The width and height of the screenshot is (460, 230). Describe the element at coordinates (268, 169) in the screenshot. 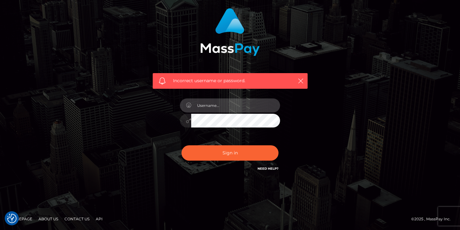

I see `a: Need Help?` at that location.